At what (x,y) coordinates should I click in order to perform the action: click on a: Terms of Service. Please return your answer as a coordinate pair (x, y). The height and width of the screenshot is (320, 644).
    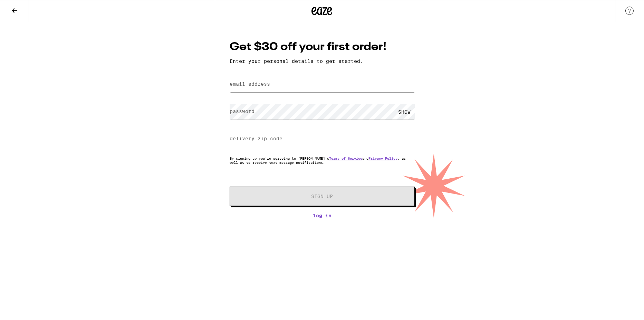
    Looking at the image, I should click on (346, 159).